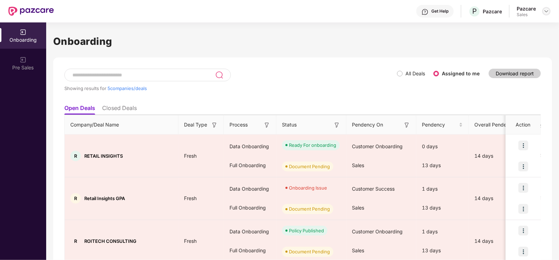 This screenshot has height=260, width=559. What do you see at coordinates (80, 109) in the screenshot?
I see `li: Open Deals` at bounding box center [80, 109].